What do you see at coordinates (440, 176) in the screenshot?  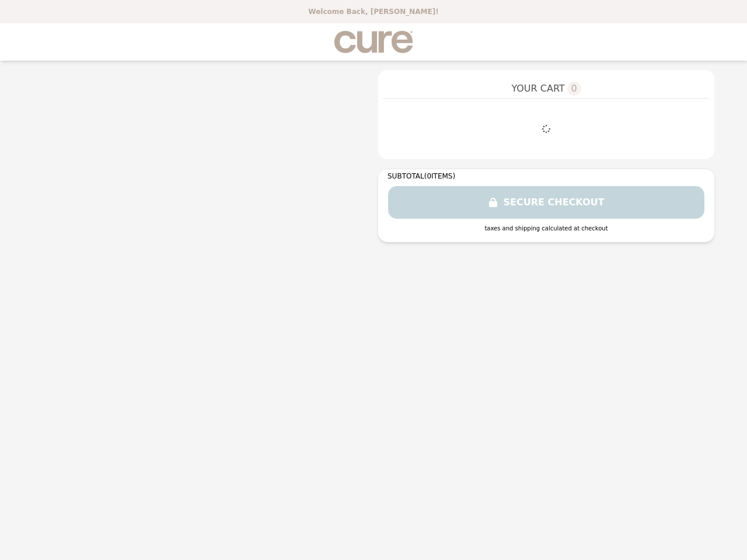 I see `span: ( 0 ITEMS)` at bounding box center [440, 176].